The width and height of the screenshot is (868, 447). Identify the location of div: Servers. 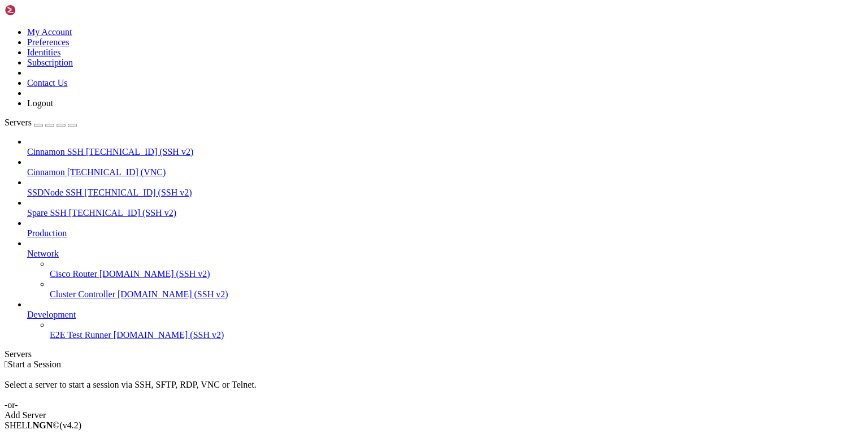
(434, 354).